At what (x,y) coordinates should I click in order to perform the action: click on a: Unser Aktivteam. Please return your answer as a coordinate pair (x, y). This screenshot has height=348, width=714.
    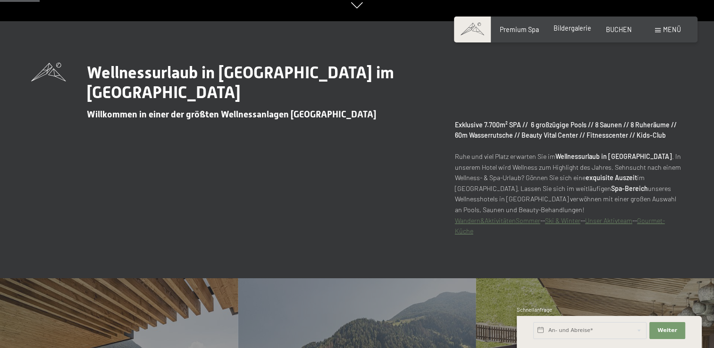
    Looking at the image, I should click on (609, 220).